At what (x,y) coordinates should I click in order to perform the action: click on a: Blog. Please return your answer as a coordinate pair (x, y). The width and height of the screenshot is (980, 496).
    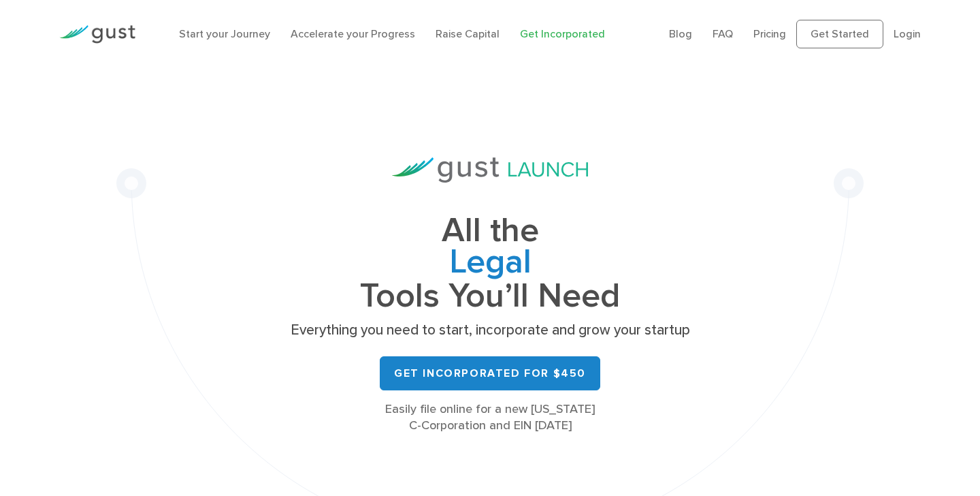
    Looking at the image, I should click on (681, 33).